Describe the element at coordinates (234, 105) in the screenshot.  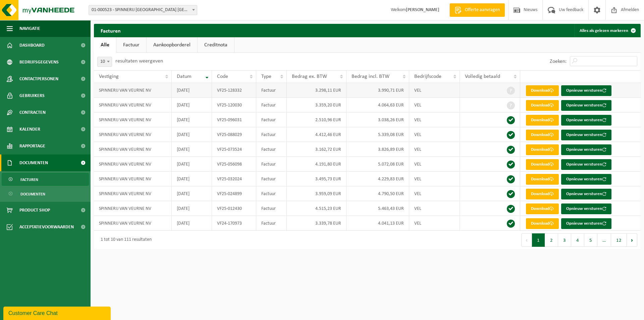
I see `td: VF25-120030` at that location.